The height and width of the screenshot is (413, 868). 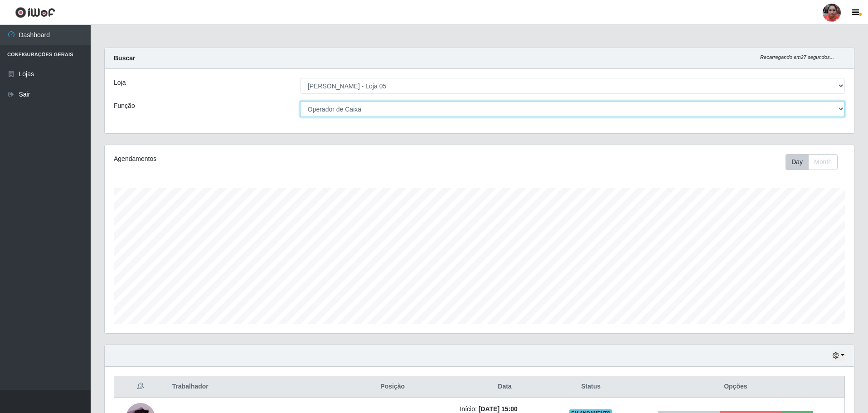 I want to click on th: Posição, so click(x=392, y=387).